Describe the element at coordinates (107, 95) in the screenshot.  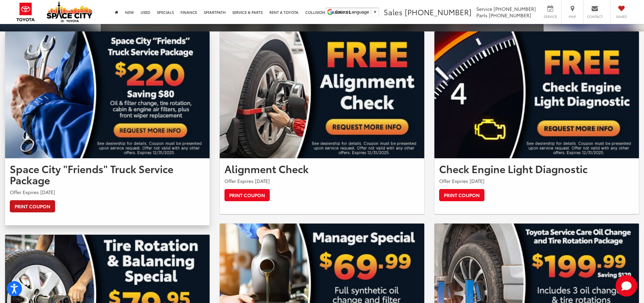
I see `img: Space City "Friends" Truck Service Package` at that location.